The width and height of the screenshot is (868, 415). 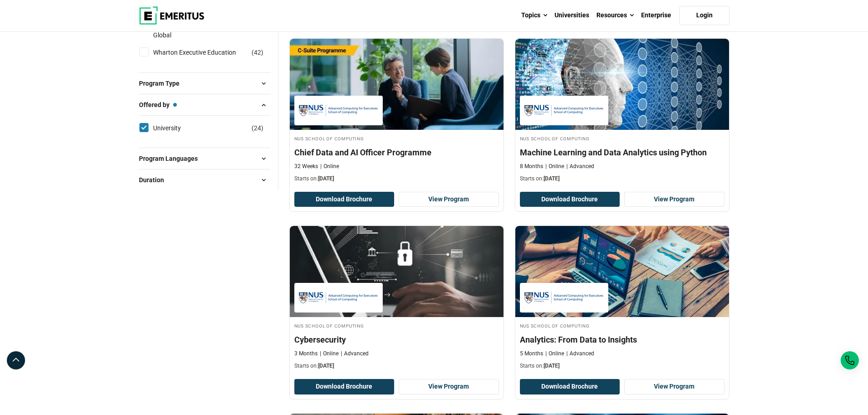 I want to click on button: Program Languages, so click(x=204, y=159).